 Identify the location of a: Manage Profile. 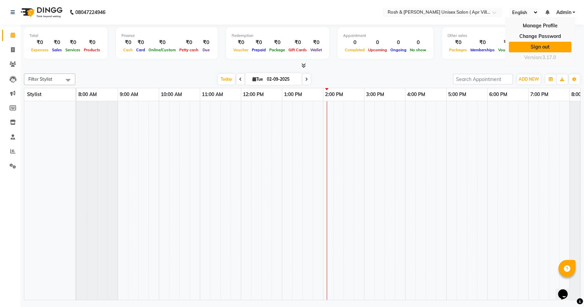
(540, 26).